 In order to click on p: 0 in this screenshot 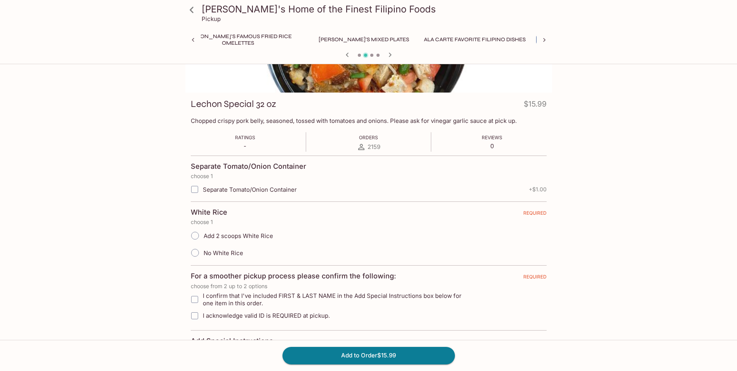, I will do `click(492, 146)`.